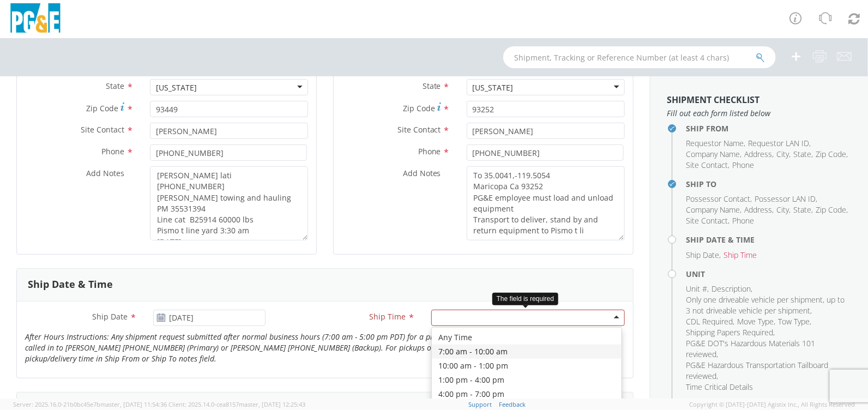 The height and width of the screenshot is (410, 868). What do you see at coordinates (768, 239) in the screenshot?
I see `h4: Ship Date & Time` at bounding box center [768, 239].